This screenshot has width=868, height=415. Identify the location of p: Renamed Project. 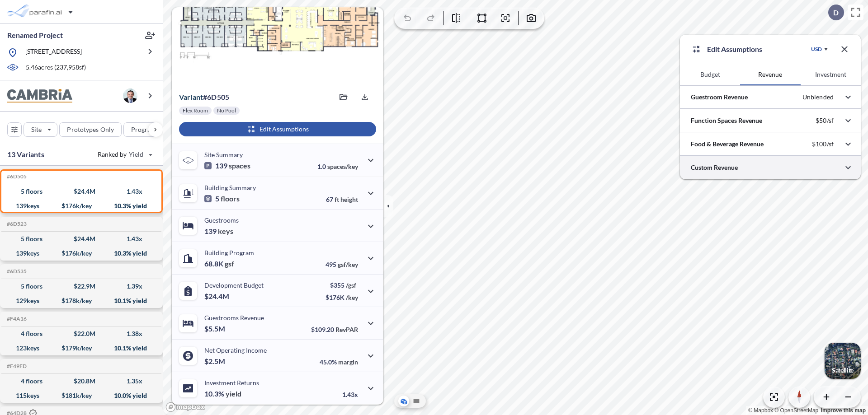
(35, 35).